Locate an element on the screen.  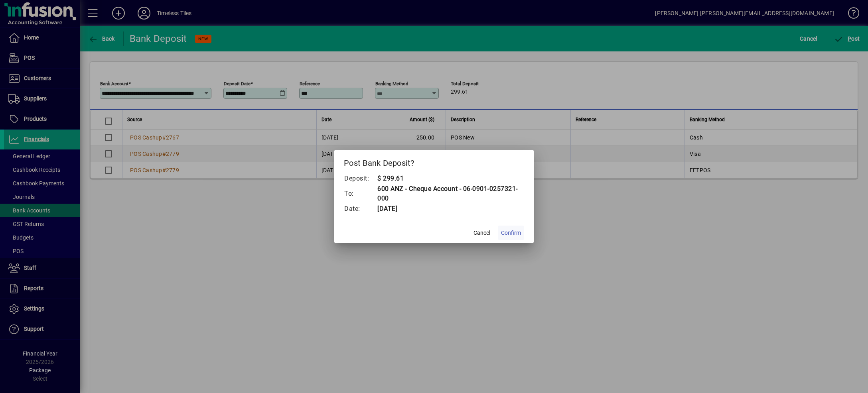
td: $ 299.61 is located at coordinates (450, 178).